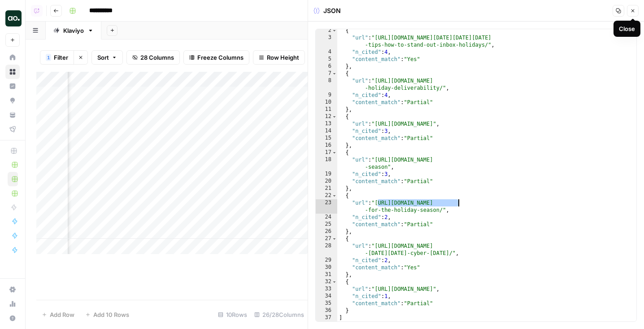 This screenshot has width=644, height=329. I want to click on a: Browse, so click(13, 72).